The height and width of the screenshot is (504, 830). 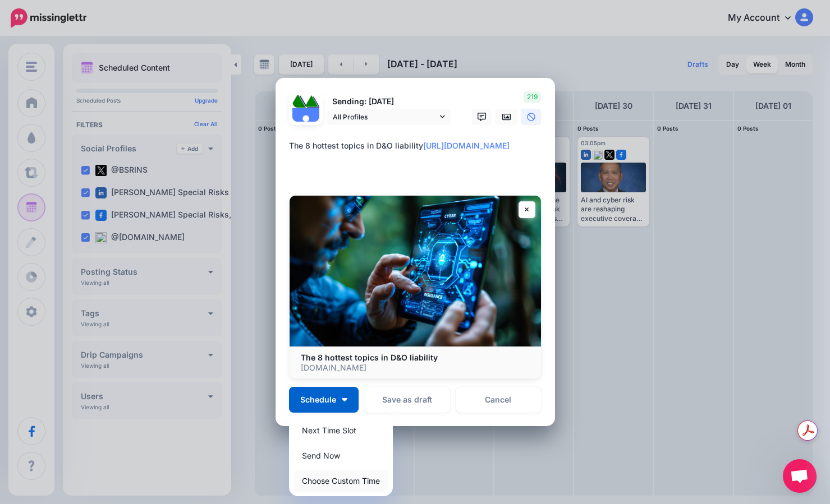 What do you see at coordinates (407, 400) in the screenshot?
I see `button: Save as draft` at bounding box center [407, 400].